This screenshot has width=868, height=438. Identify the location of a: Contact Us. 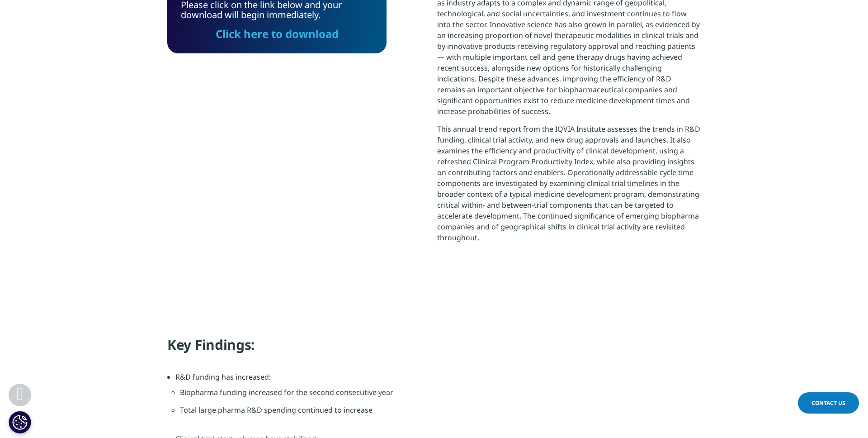
(828, 402).